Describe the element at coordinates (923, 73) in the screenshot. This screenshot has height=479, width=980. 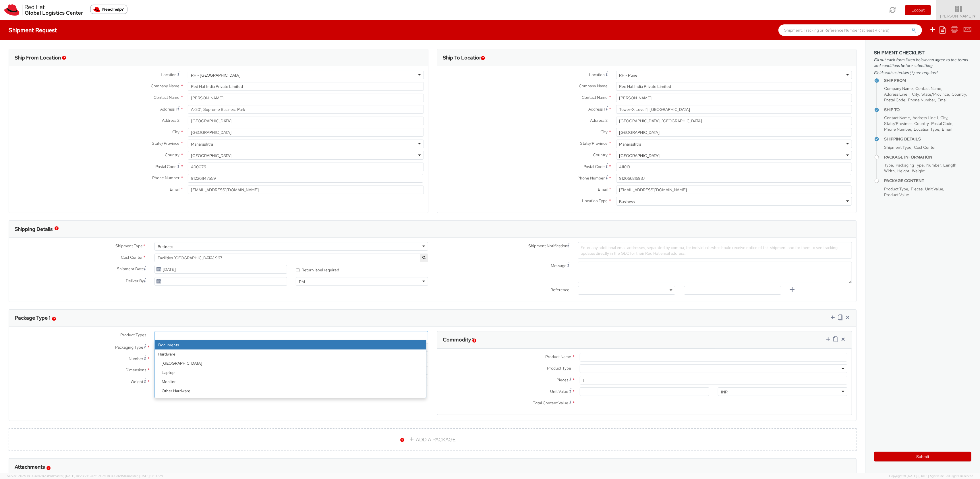
I see `span: Fields with asterisks (*) are required` at that location.